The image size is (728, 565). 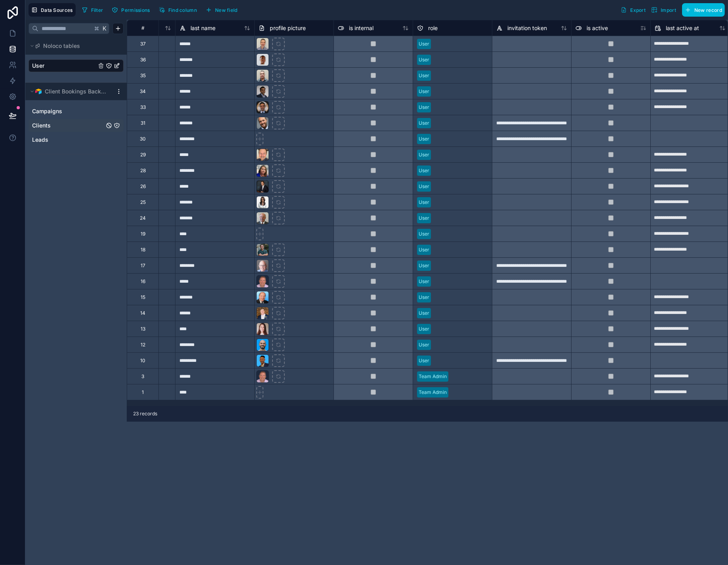 What do you see at coordinates (702, 9) in the screenshot?
I see `a: New record` at bounding box center [702, 9].